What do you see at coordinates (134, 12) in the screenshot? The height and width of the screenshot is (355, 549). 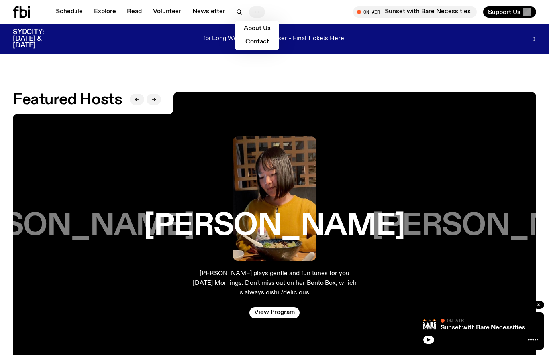 I see `a: Read` at bounding box center [134, 12].